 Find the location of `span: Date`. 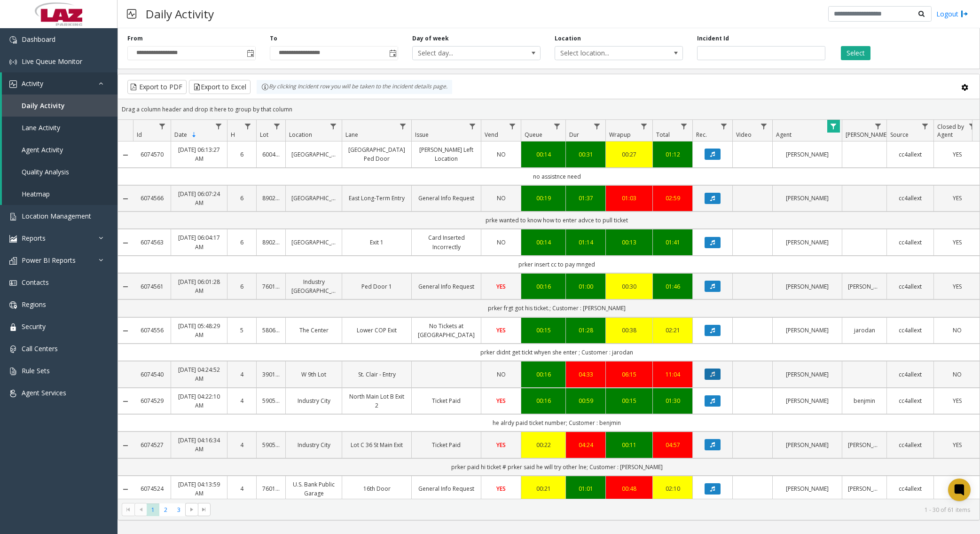

span: Date is located at coordinates (181, 135).